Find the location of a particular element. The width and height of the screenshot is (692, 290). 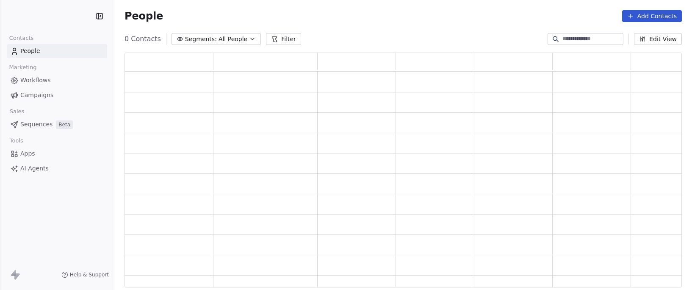

span: Contacts is located at coordinates (21, 38).